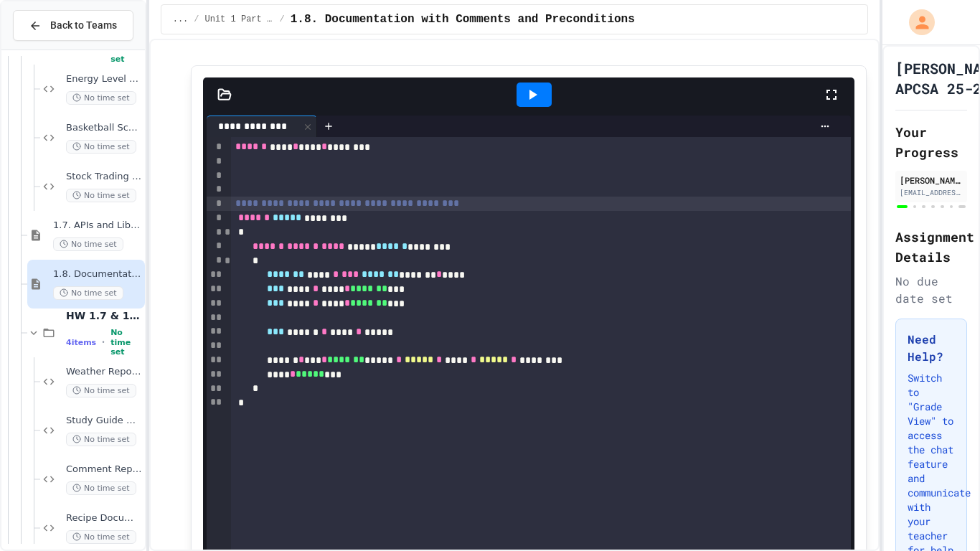  Describe the element at coordinates (73, 25) in the screenshot. I see `button: Back to Teams` at that location.